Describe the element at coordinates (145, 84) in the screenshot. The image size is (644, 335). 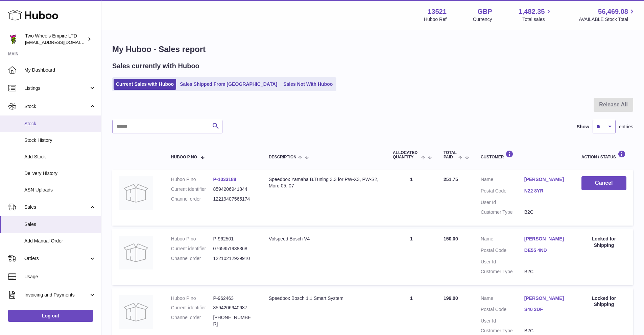
I see `a: Current Sales with Huboo` at that location.